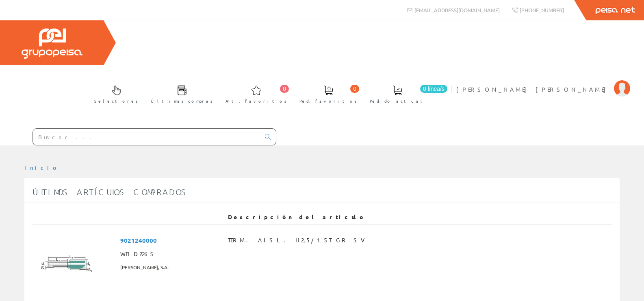 Image resolution: width=644 pixels, height=301 pixels. What do you see at coordinates (298, 240) in the screenshot?
I see `span: TERM. AISL. H2,5/15T GR SV` at bounding box center [298, 240].